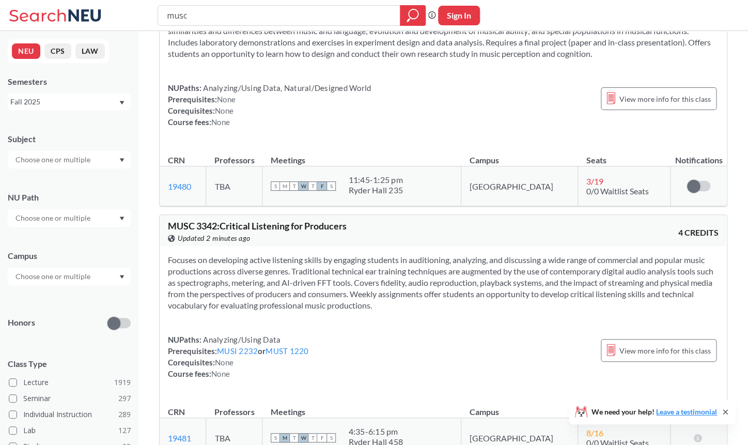  I want to click on span: 127, so click(125, 431).